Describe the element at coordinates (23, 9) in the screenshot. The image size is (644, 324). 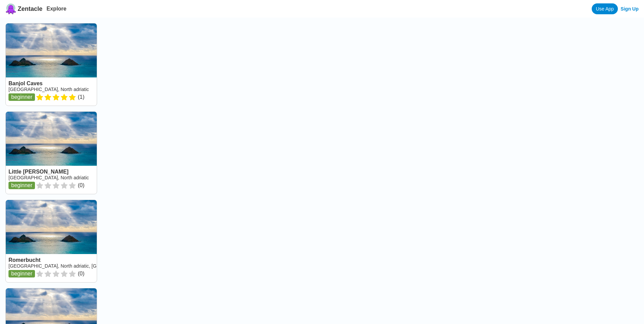
I see `a: Zentacle logoZentacle` at that location.